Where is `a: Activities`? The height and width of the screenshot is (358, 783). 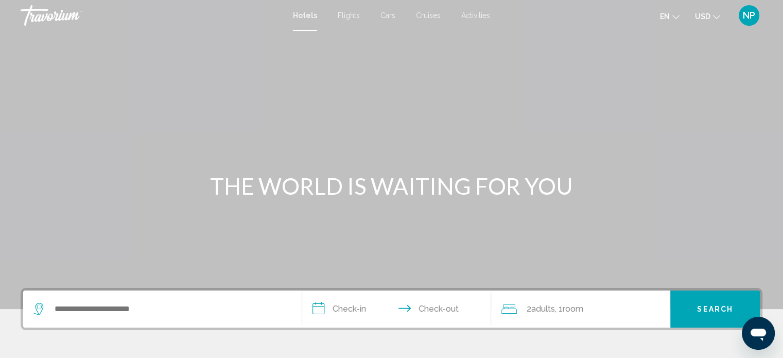 a: Activities is located at coordinates (476, 15).